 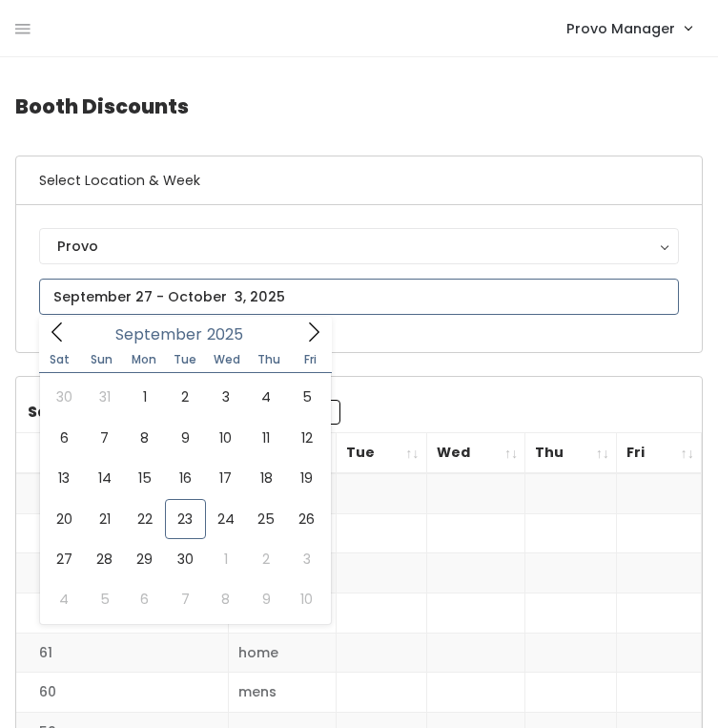 I want to click on h4: Booth Discounts, so click(x=359, y=106).